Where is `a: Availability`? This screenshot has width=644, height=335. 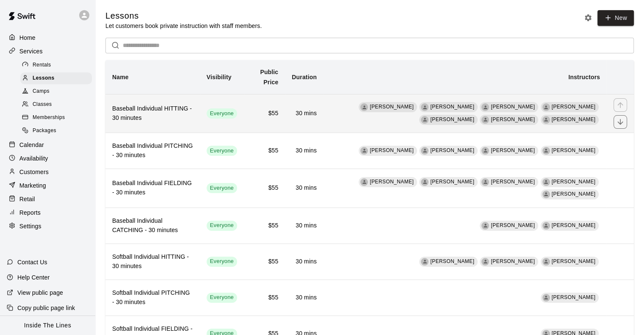
a: Availability is located at coordinates (47, 159).